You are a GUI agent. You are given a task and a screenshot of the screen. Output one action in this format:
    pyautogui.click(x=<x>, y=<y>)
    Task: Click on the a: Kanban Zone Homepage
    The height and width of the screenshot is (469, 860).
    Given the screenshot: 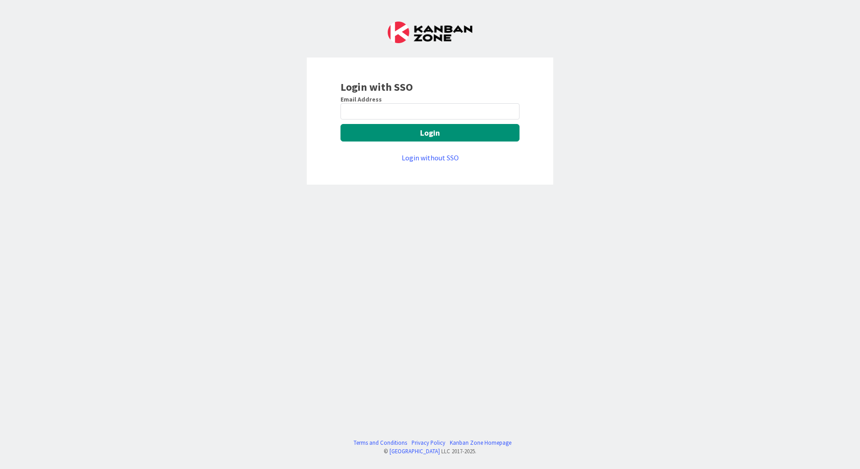 What is the action you would take?
    pyautogui.click(x=480, y=443)
    